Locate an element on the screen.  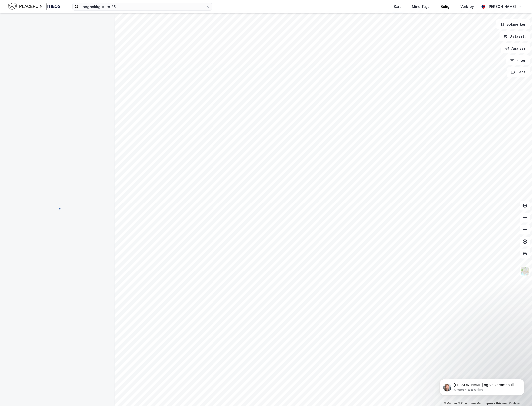
a: OpenStreetMap is located at coordinates (470, 403).